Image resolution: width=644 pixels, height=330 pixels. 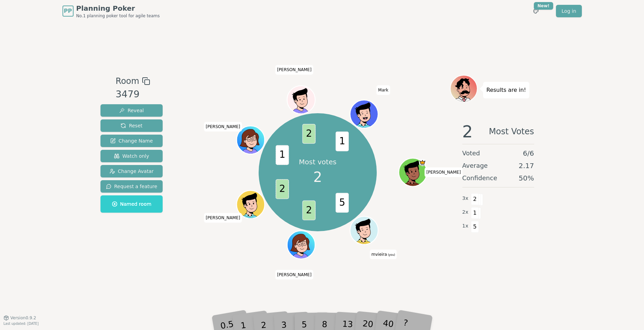 What do you see at coordinates (391, 255) in the screenshot?
I see `span: (you)` at bounding box center [391, 255].